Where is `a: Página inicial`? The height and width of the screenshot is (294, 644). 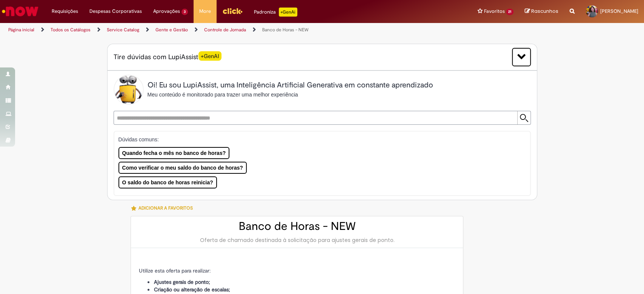
a: Página inicial is located at coordinates (21, 30).